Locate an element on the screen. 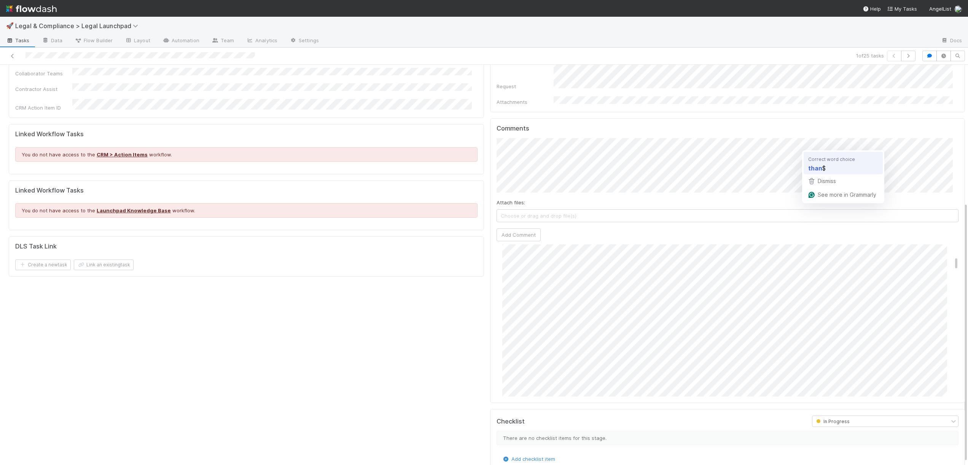 The image size is (968, 465). label: Attach files: is located at coordinates (511, 203).